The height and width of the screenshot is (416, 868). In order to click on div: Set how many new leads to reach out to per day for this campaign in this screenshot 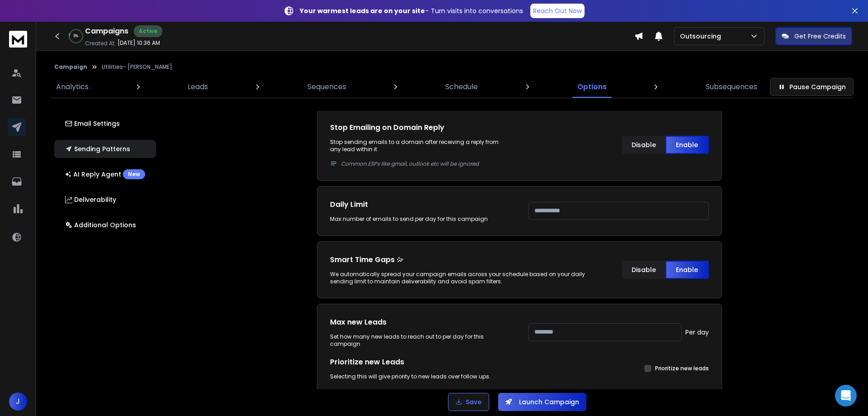, I will do `click(420, 340)`.